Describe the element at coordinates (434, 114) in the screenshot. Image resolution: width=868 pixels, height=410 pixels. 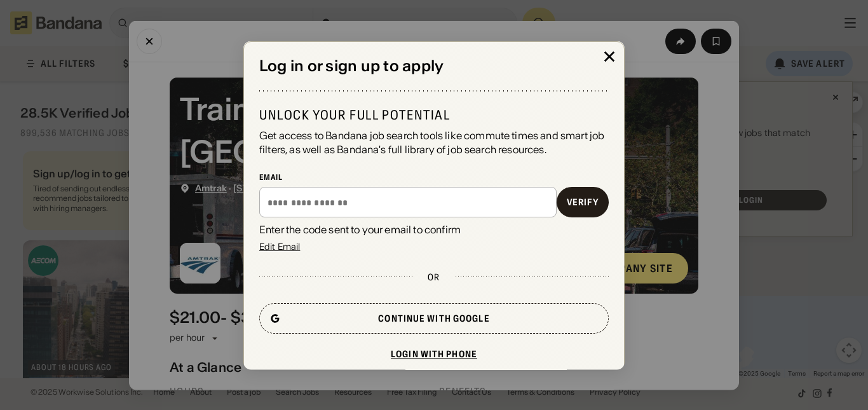
I see `div: Unlock your full potential` at that location.